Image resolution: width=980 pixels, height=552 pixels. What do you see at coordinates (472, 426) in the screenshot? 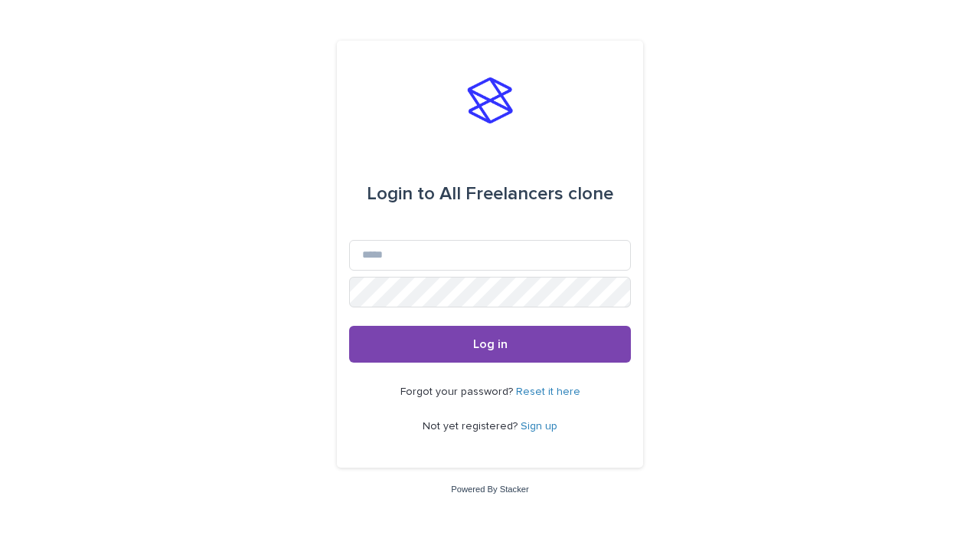
I see `span: Not yet registered?` at bounding box center [472, 426].